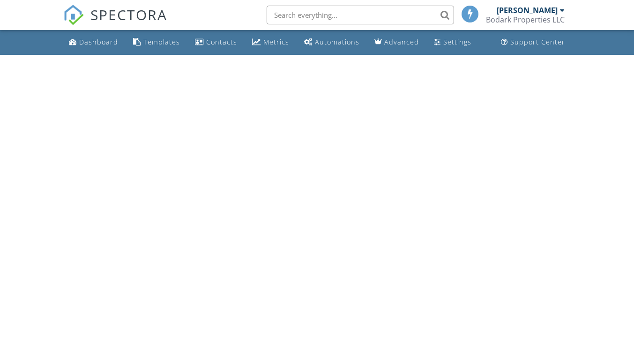 The height and width of the screenshot is (364, 634). Describe the element at coordinates (276, 41) in the screenshot. I see `div: Metrics` at that location.